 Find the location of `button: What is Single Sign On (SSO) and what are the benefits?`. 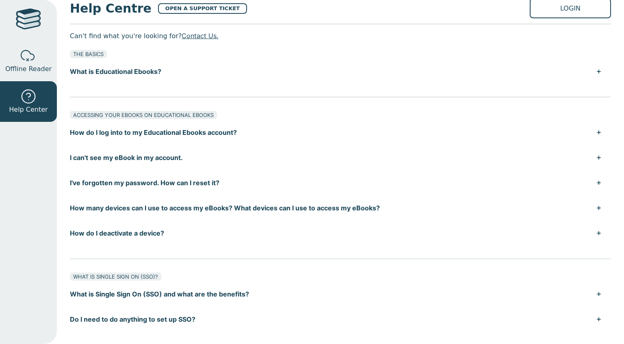

button: What is Single Sign On (SSO) and what are the benefits? is located at coordinates (341, 294).